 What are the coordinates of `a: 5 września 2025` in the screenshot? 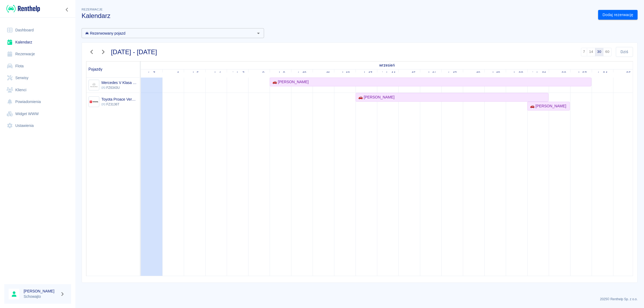 It's located at (194, 73).